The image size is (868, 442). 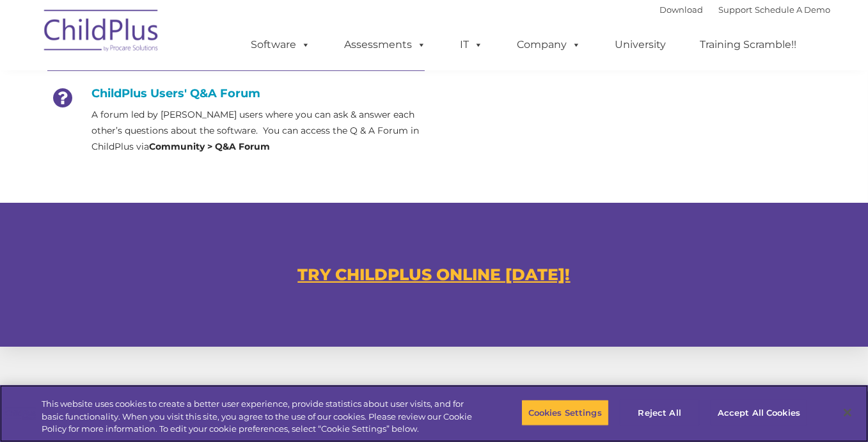 I want to click on a: University, so click(x=641, y=45).